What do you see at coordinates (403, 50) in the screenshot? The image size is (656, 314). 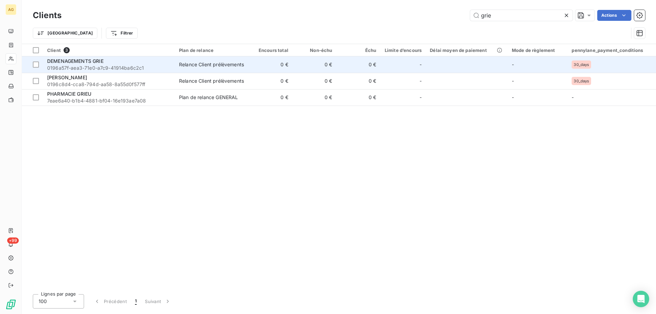 I see `div: Limite d’encours` at bounding box center [403, 50].